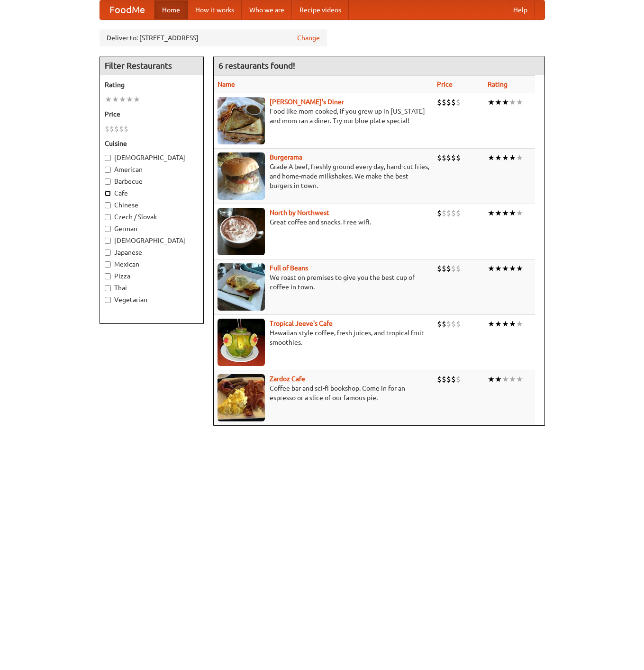 The height and width of the screenshot is (670, 644). I want to click on label: Japanese, so click(152, 252).